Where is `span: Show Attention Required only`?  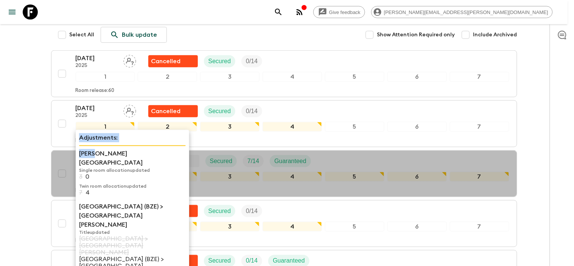 span: Show Attention Required only is located at coordinates (416, 35).